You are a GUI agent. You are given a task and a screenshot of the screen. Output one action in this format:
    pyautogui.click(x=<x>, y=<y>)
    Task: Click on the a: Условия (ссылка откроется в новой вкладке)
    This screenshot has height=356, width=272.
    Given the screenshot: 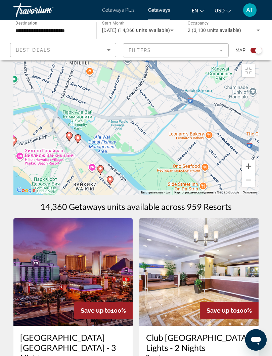 What is the action you would take?
    pyautogui.click(x=250, y=192)
    